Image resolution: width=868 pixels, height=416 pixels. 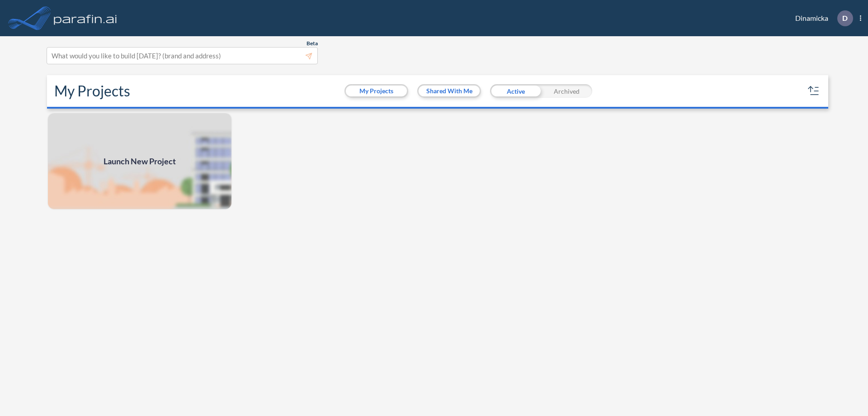 What do you see at coordinates (822, 18) in the screenshot?
I see `div: Dinamicka` at bounding box center [822, 18].